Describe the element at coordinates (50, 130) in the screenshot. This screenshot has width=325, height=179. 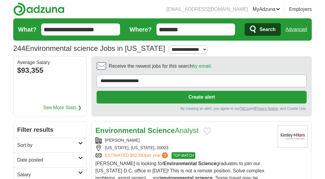
I see `h2: Filter results` at that location.